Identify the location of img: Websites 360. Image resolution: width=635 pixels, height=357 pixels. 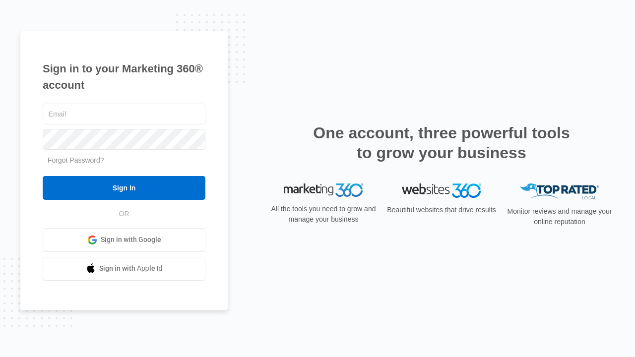
(441, 190).